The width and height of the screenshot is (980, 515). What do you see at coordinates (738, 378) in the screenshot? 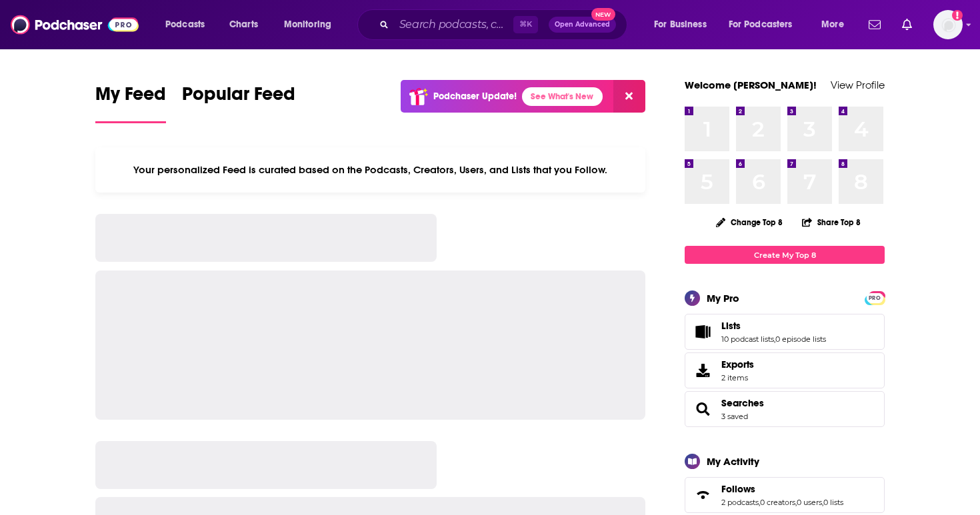
I see `span: 2 items` at bounding box center [738, 378].